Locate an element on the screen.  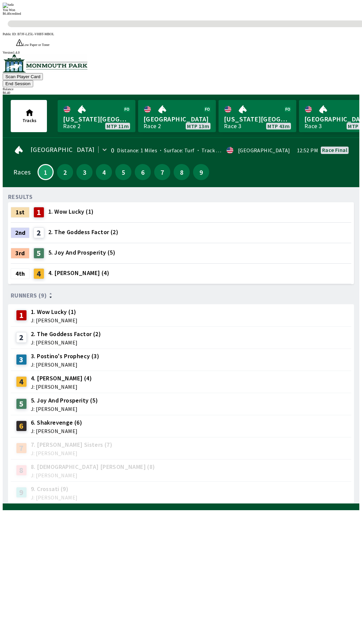
div: Balance is located at coordinates (181, 89).